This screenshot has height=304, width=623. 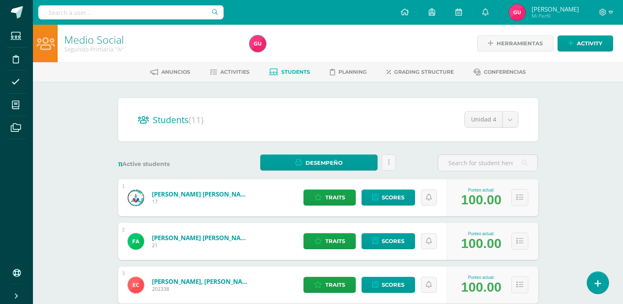 What do you see at coordinates (136, 285) in the screenshot?
I see `img: f73eb9c72d236abc7161670bdc5d5cf1.png` at bounding box center [136, 285].